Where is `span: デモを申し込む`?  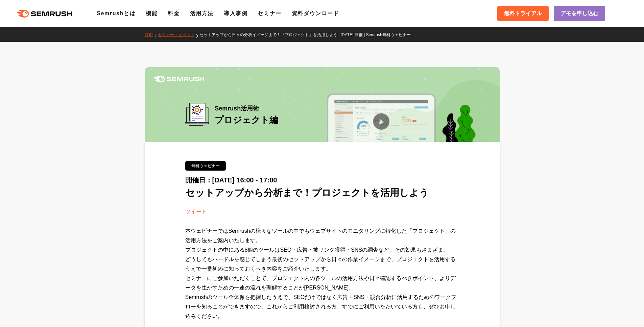 span: デモを申し込む is located at coordinates (580, 13).